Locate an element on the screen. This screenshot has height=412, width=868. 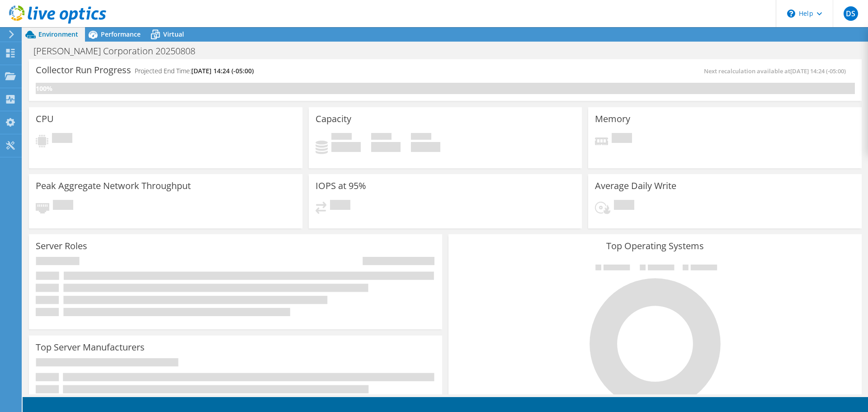
span: DS is located at coordinates (851, 14).